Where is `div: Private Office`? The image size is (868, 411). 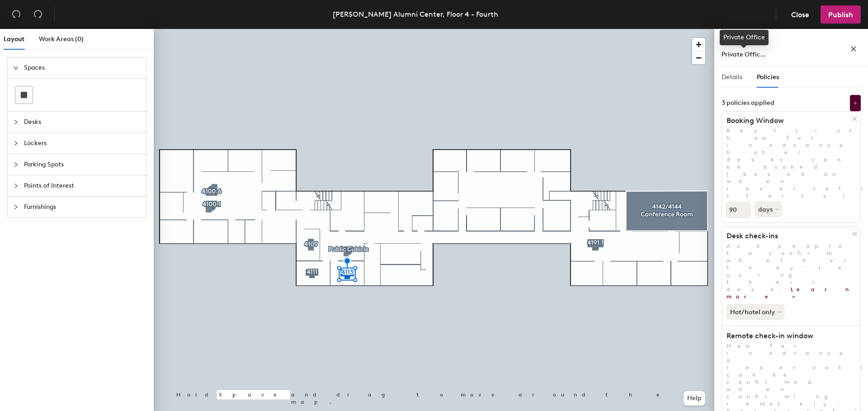 div: Private Office is located at coordinates (744, 38).